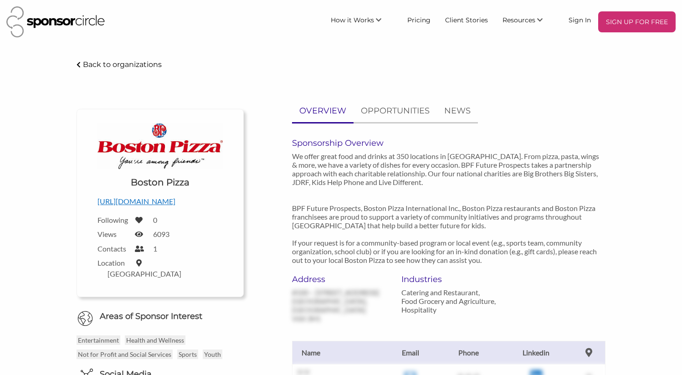 Image resolution: width=682 pixels, height=375 pixels. Describe the element at coordinates (113, 234) in the screenshot. I see `label: Views` at that location.